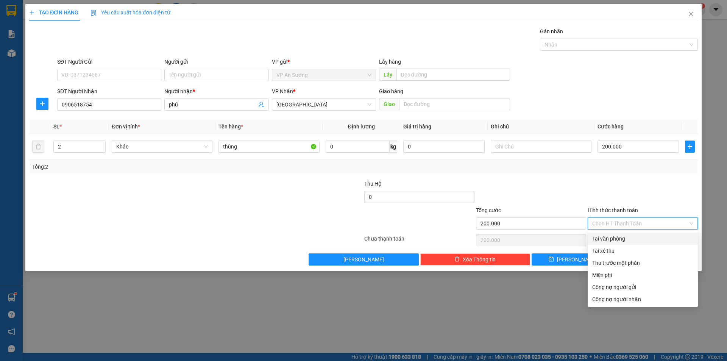 Image resolution: width=727 pixels, height=361 pixels. I want to click on div: SĐT Người Nhận, so click(109, 91).